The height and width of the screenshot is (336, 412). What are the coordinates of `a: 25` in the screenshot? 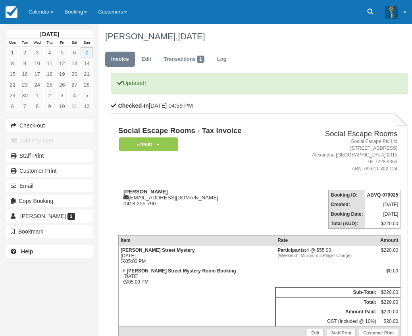 It's located at (49, 85).